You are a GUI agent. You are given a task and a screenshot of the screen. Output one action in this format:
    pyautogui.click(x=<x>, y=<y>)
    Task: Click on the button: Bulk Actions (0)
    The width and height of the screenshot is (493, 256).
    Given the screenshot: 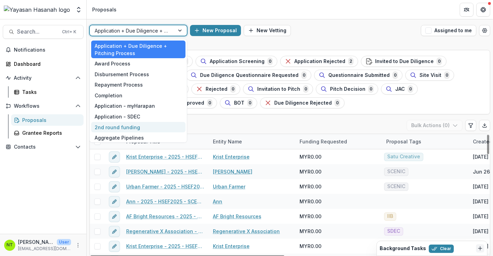 What is the action you would take?
    pyautogui.click(x=434, y=126)
    